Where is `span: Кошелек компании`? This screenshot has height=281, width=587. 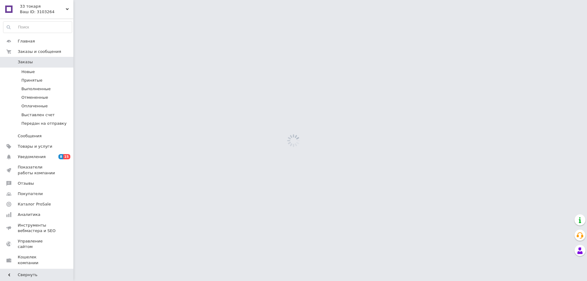
span: Кошелек компании is located at coordinates (37, 260).